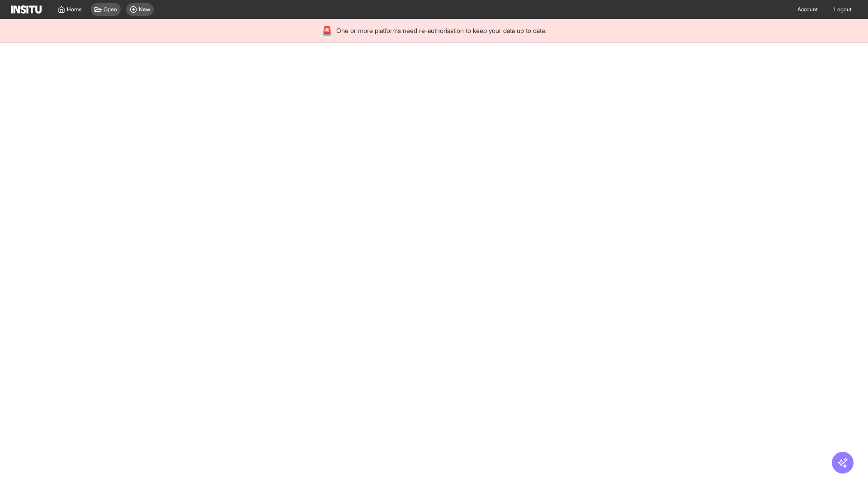 Image resolution: width=868 pixels, height=488 pixels. I want to click on span: One or more platforms need re-authorisation to keep your data up to date., so click(441, 31).